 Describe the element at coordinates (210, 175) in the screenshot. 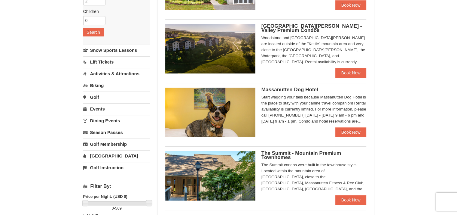

I see `img: 19219034-1-0eee7e00.jpg` at that location.